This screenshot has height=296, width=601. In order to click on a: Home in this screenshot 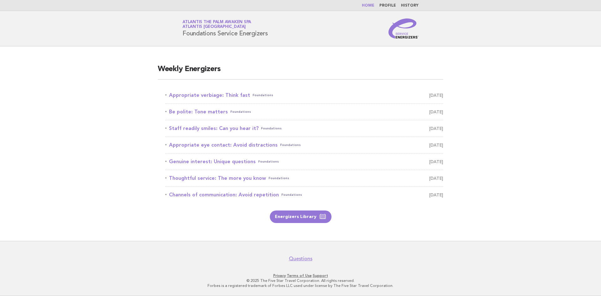, I will do `click(368, 6)`.